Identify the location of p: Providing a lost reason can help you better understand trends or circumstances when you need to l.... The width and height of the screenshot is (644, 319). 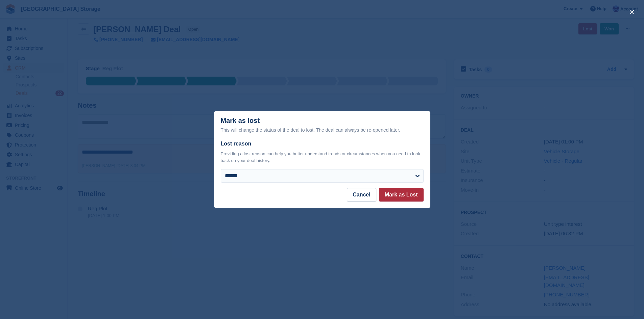
(322, 157).